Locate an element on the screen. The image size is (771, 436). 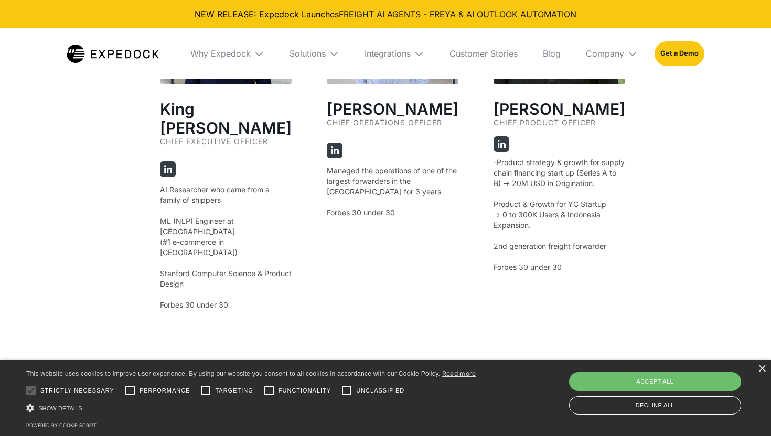
a: Blog is located at coordinates (551, 53).